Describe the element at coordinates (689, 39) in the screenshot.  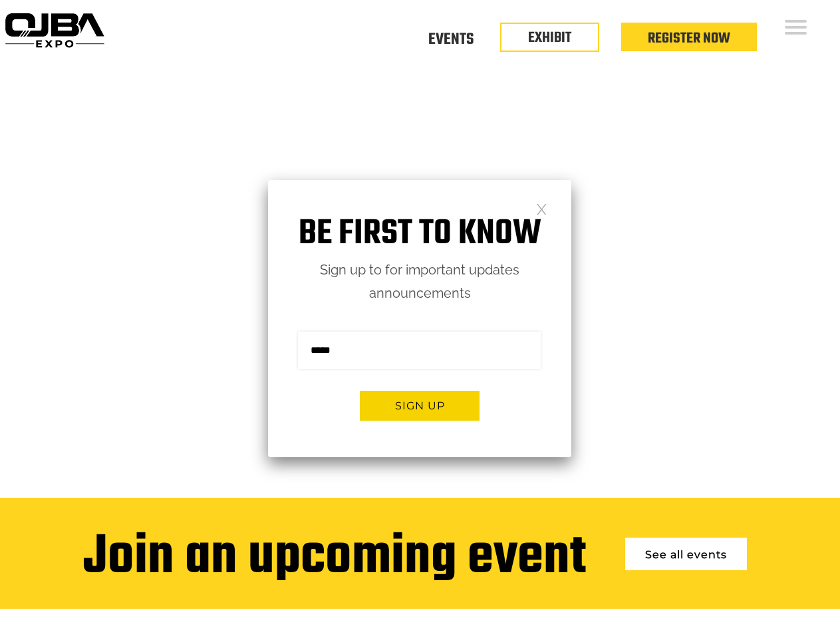
I see `a: Register Now` at that location.